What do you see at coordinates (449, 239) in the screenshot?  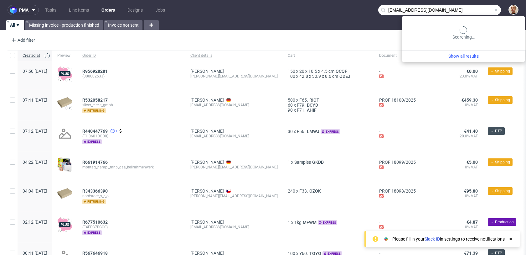 I see `div: Please fill in your in settings to receive notifications` at bounding box center [449, 239].